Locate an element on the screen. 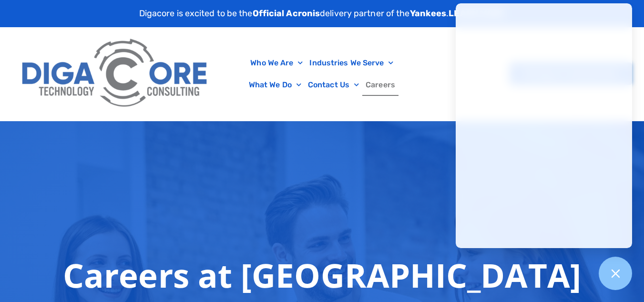 The image size is (644, 302). a: Contact Us is located at coordinates (333, 85).